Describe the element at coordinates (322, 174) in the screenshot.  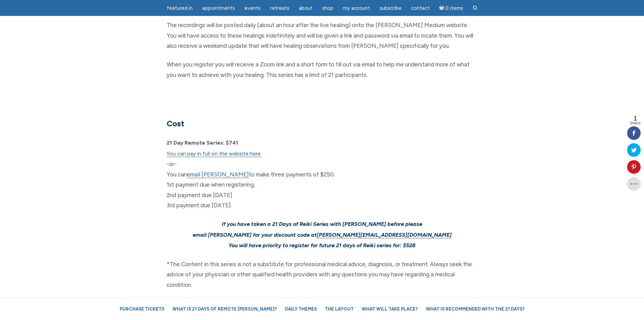
I see `p: -or- You can to make three payments of $250. 1st payment due when registering. 2nd payment due [D...` at that location.